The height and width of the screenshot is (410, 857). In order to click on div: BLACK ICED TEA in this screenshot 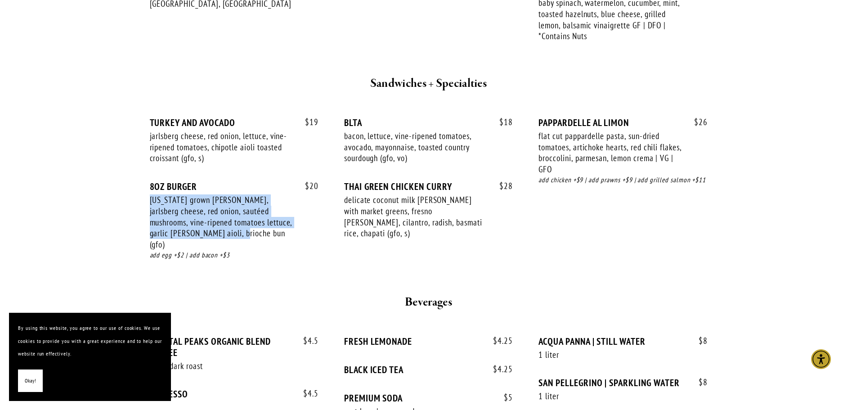, I will do `click(428, 369)`.